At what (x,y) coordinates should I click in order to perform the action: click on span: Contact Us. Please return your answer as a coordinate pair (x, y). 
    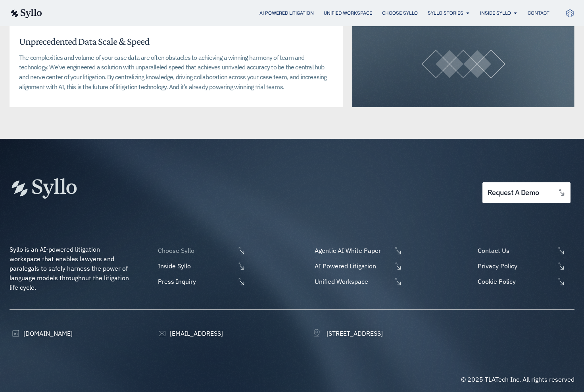
    Looking at the image, I should click on (515, 251).